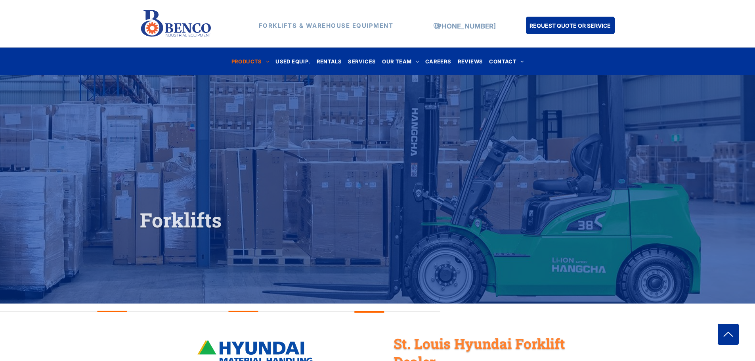 The height and width of the screenshot is (361, 755). I want to click on a: CAREERS, so click(439, 61).